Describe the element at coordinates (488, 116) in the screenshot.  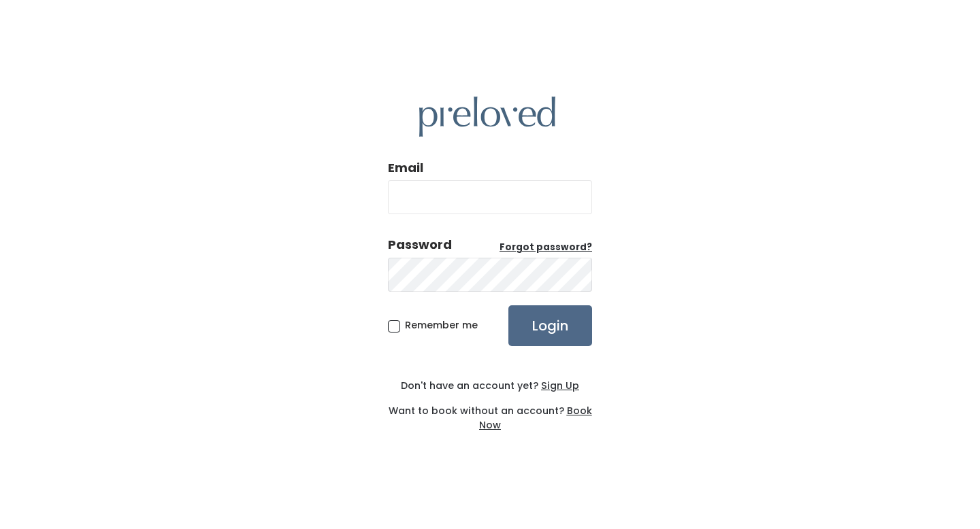
I see `img: preloved logo` at that location.